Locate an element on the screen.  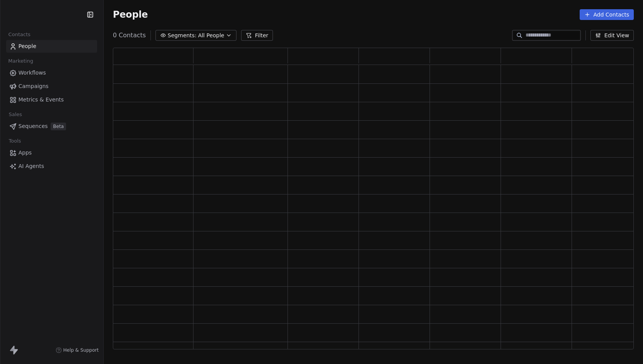
span: Sequences is located at coordinates (33, 126).